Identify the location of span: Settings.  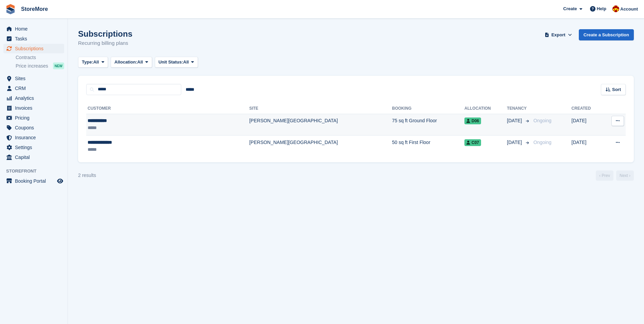
(35, 147).